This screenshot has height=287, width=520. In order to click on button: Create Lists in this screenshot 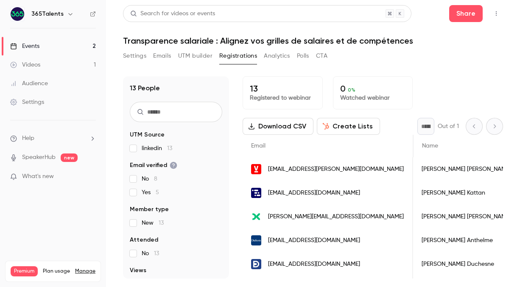, I will do `click(348, 126)`.